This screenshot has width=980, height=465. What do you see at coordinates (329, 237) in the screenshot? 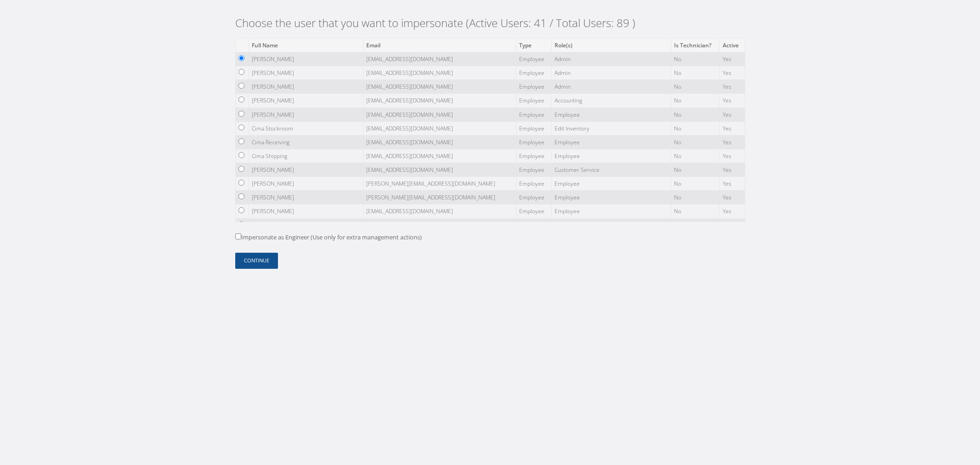
I see `label: Impersonate as Engineer (Use only for extra management actions)` at bounding box center [329, 237].